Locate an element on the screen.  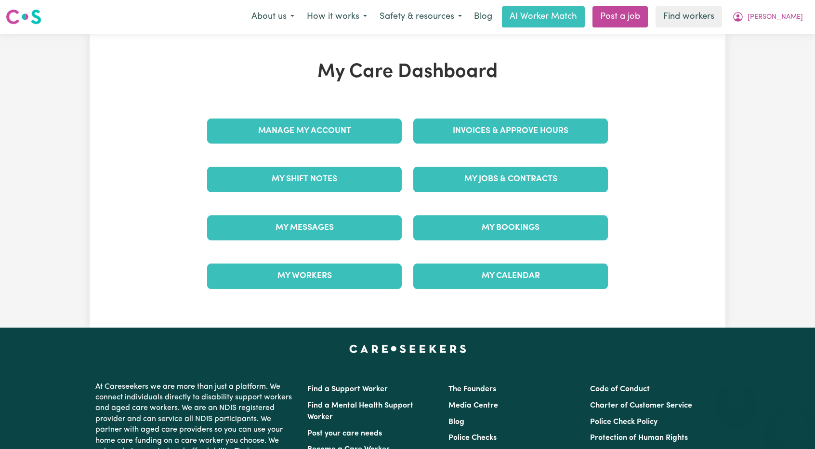
button: Safety & resources is located at coordinates (420, 17).